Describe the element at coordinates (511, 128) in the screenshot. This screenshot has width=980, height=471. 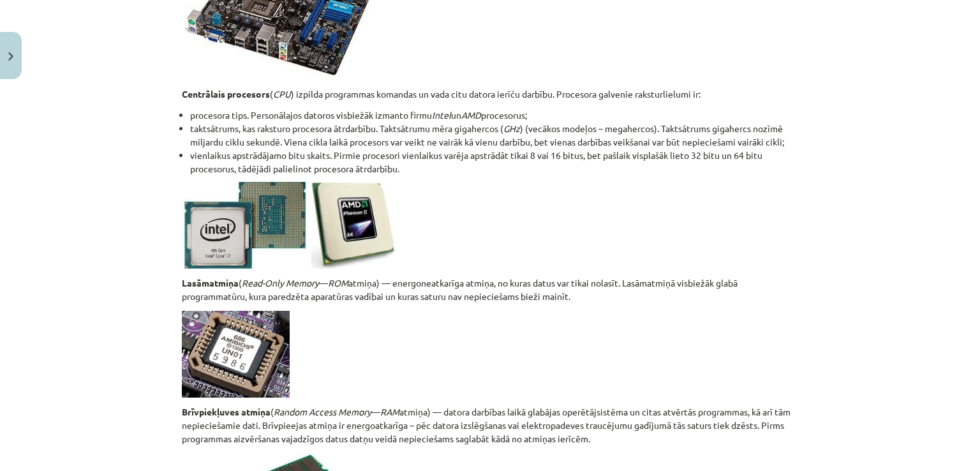
I see `em: GHz` at that location.